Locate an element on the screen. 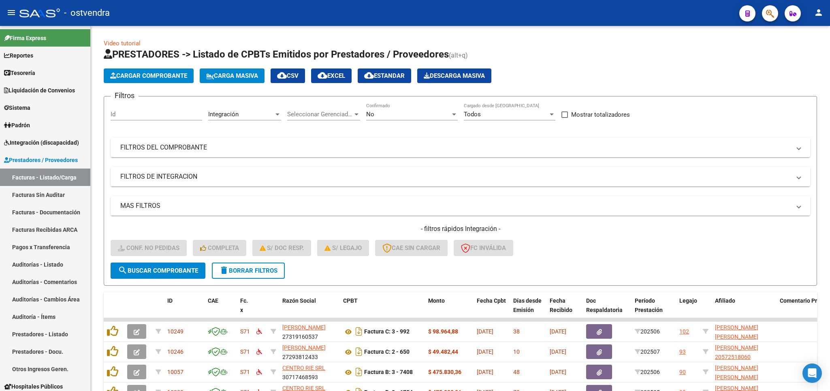 The height and width of the screenshot is (391, 830). button: CAE SIN CARGAR is located at coordinates (411, 248).